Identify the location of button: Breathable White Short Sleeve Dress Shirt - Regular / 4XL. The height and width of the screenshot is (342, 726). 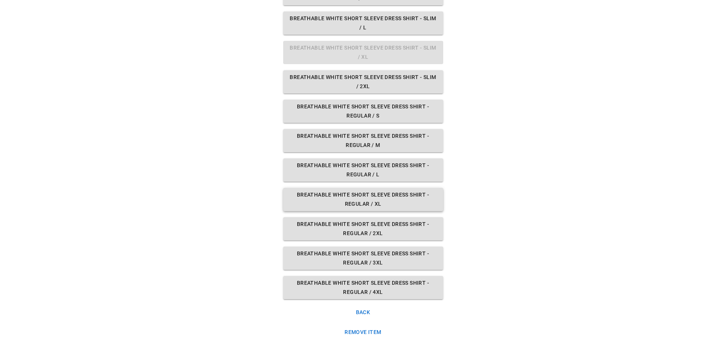
(363, 287).